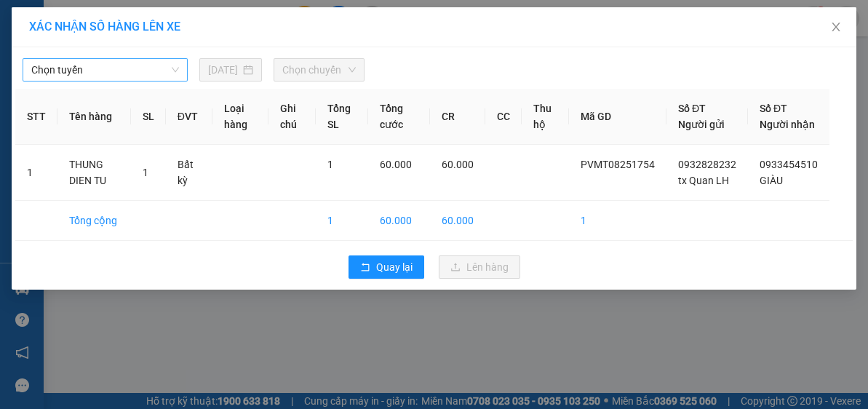  Describe the element at coordinates (319, 70) in the screenshot. I see `span: Chọn chuyến` at that location.